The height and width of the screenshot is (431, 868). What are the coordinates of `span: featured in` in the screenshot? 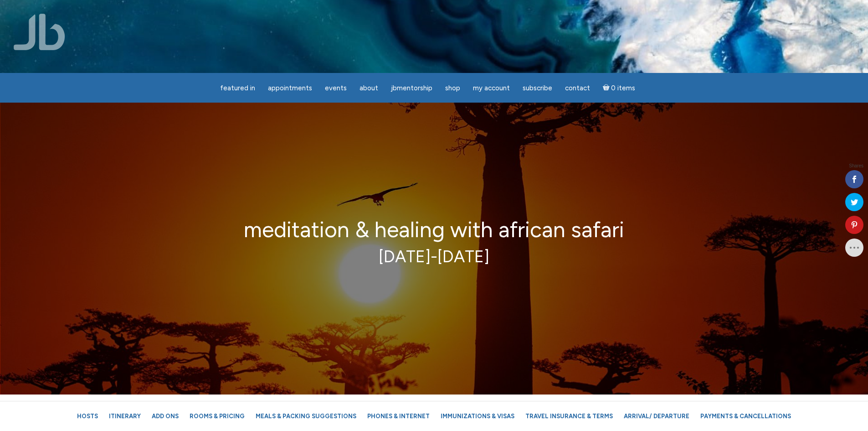 It's located at (238, 88).